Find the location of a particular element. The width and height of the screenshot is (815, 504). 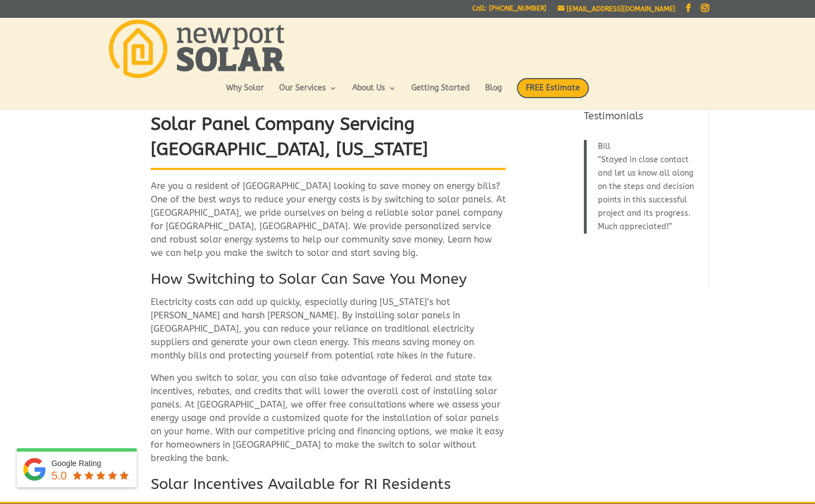

a: Our Services is located at coordinates (308, 94).